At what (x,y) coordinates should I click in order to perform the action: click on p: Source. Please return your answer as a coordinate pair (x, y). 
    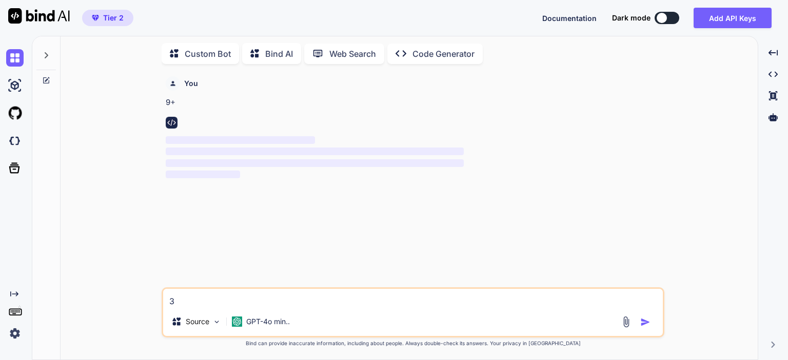
    Looking at the image, I should click on (197, 322).